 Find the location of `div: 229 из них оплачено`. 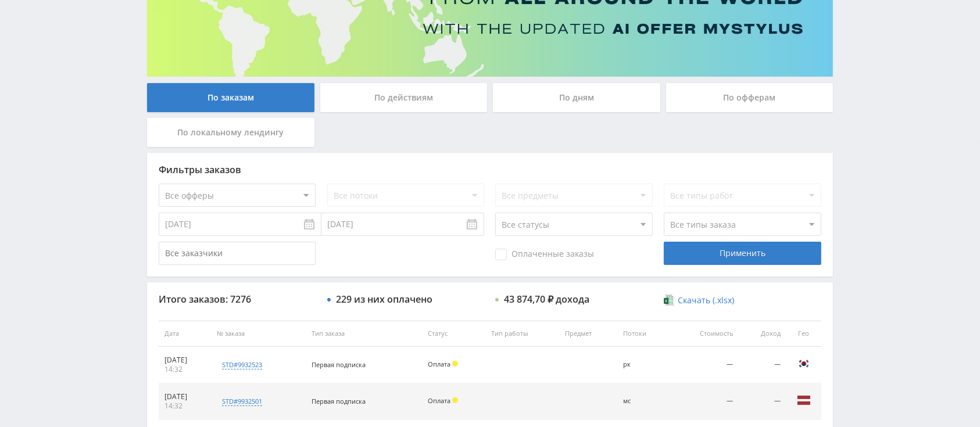

div: 229 из них оплачено is located at coordinates (384, 299).